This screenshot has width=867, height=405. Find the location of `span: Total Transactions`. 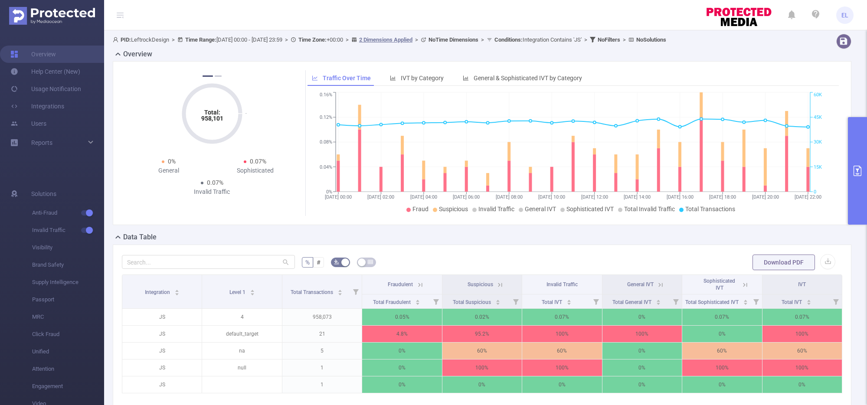

span: Total Transactions is located at coordinates (312, 292).